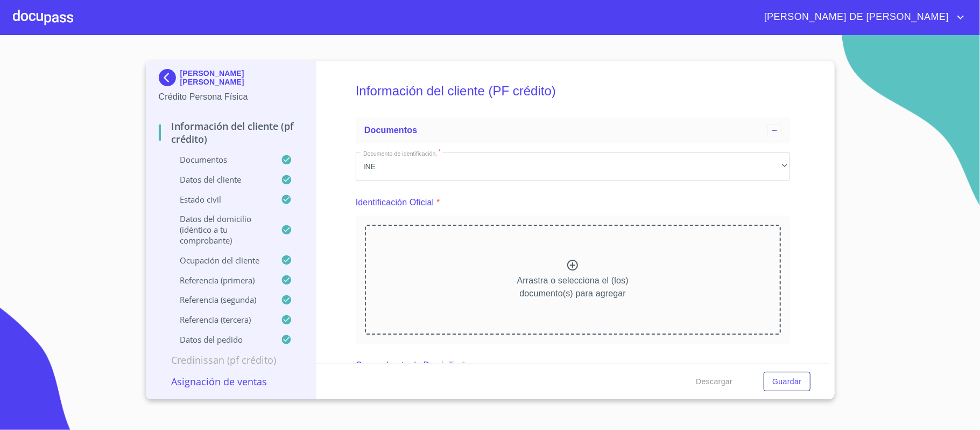  What do you see at coordinates (573, 91) in the screenshot?
I see `h5: Información del cliente (PF crédito)` at bounding box center [573, 91].